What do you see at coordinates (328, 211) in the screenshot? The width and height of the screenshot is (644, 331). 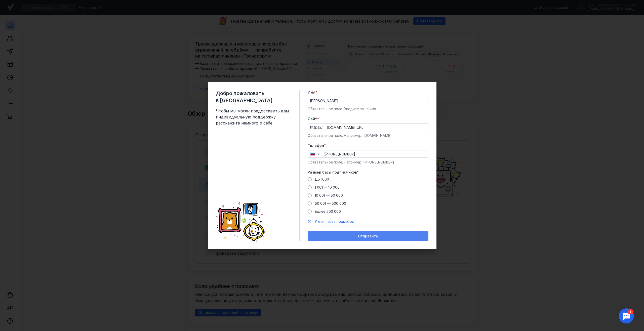 I see `span: Более 500 000` at bounding box center [328, 211].